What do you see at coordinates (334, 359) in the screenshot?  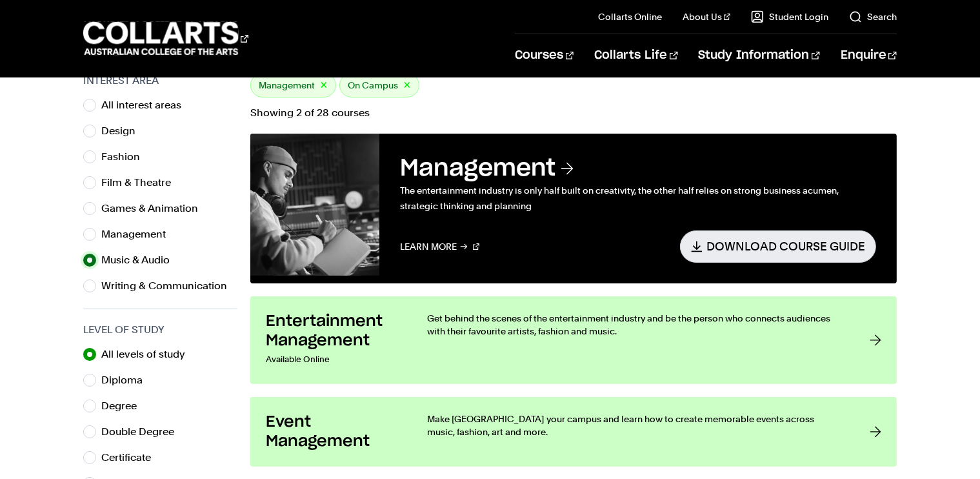 I see `p: Available Online` at bounding box center [334, 359].